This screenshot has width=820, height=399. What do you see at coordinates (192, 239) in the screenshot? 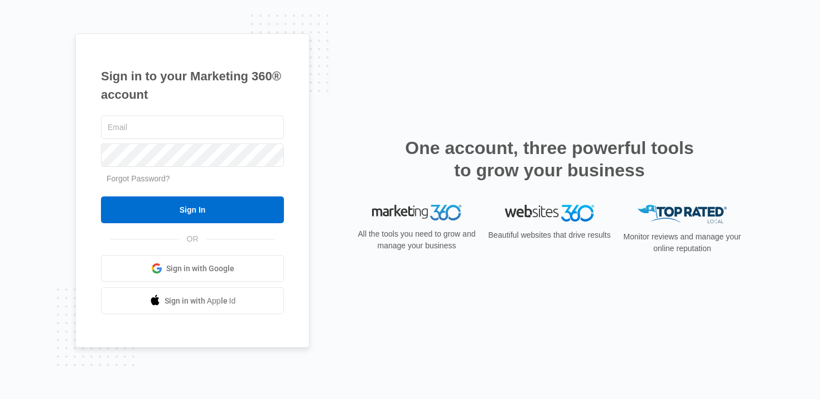
I see `span: OR` at bounding box center [192, 239].